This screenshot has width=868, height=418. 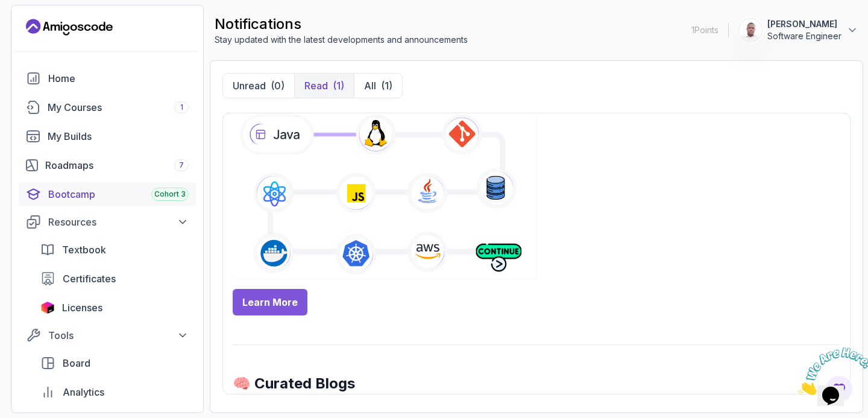 What do you see at coordinates (107, 165) in the screenshot?
I see `a: roadmaps` at bounding box center [107, 165].